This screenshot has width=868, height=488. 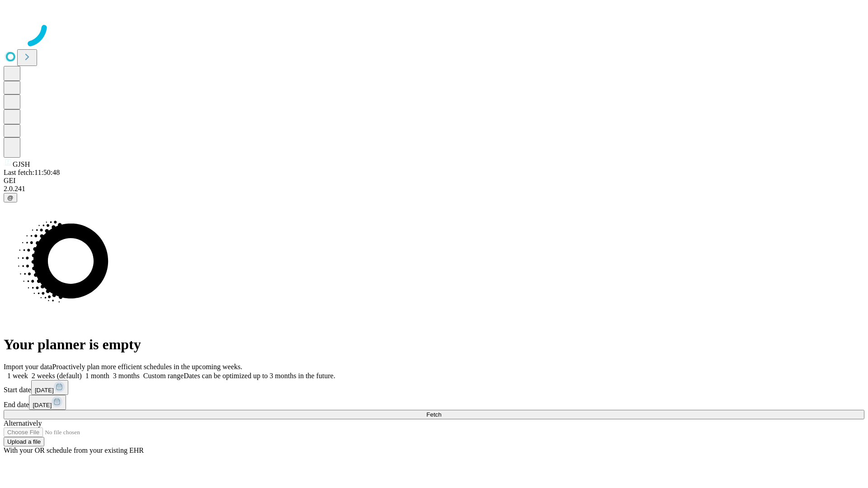 I want to click on div: Start date, so click(x=434, y=387).